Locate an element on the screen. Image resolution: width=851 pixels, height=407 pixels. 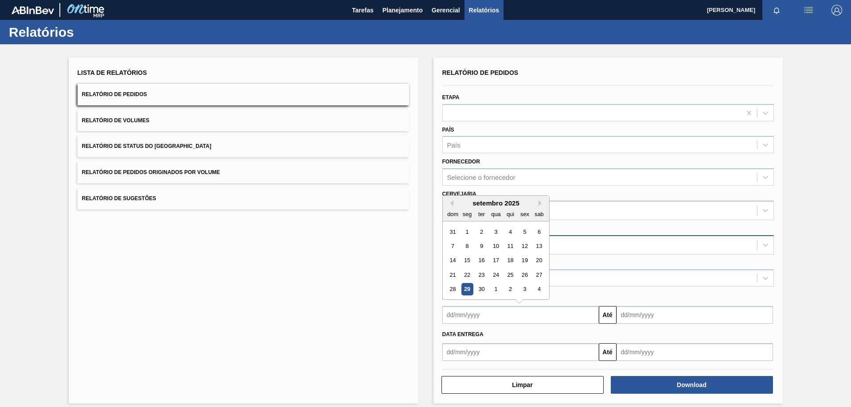
button: Notificações is located at coordinates (776, 10).